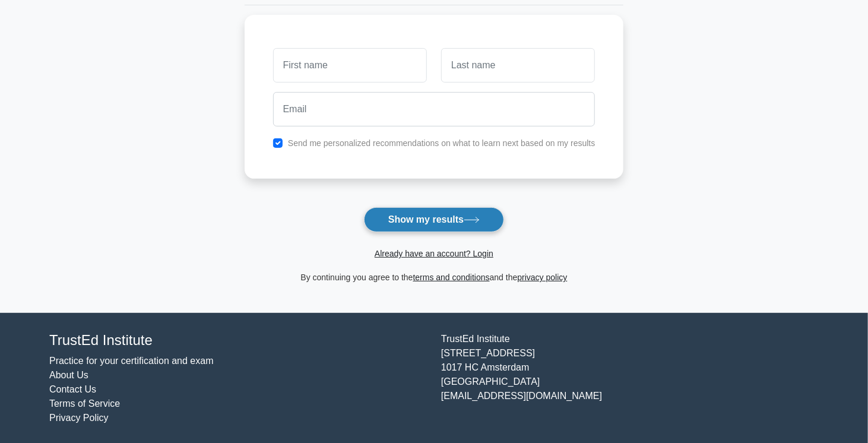  What do you see at coordinates (518, 66) in the screenshot?
I see `input: Last name` at bounding box center [518, 66].